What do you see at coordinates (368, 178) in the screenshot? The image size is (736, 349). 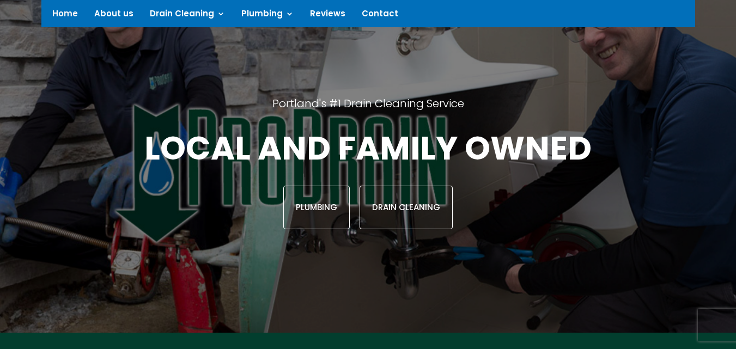 I see `div: Local and family owned` at bounding box center [368, 178].